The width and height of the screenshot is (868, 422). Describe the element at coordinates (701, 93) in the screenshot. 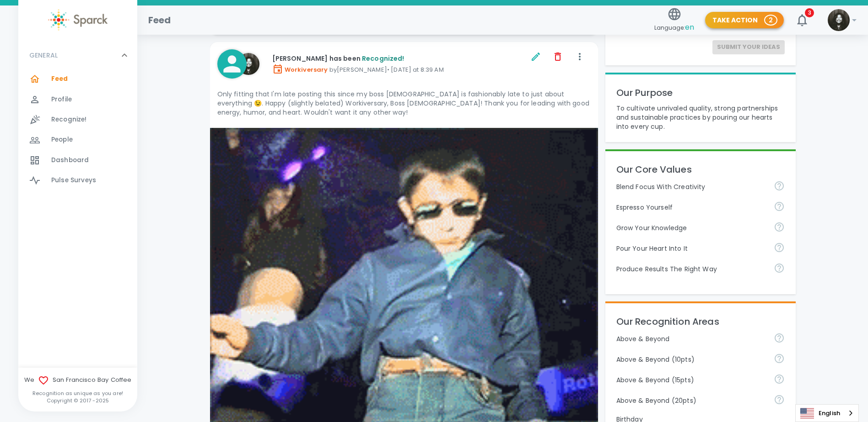

I see `p: Our Purpose` at that location.